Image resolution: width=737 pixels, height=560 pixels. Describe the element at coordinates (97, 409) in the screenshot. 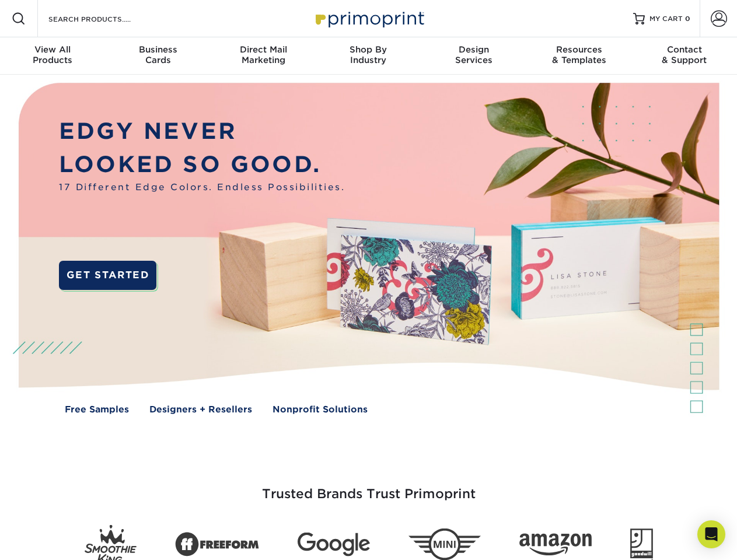

I see `a: Free Samples` at that location.